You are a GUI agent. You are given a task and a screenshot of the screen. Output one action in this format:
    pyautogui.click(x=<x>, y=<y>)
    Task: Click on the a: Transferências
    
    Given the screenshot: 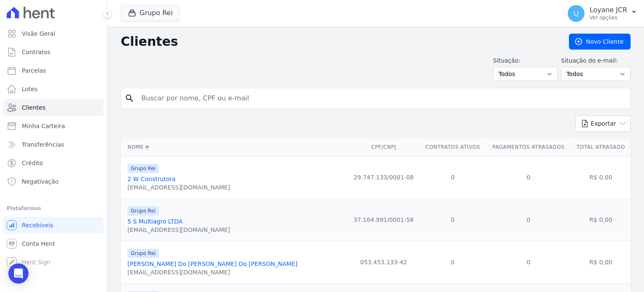 What is the action you would take?
    pyautogui.click(x=53, y=144)
    